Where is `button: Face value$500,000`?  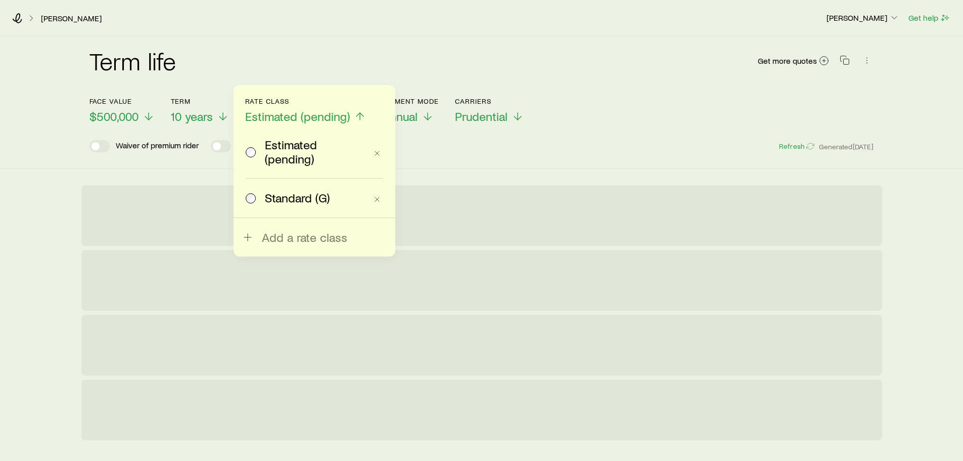 button: Face value$500,000 is located at coordinates (122, 110).